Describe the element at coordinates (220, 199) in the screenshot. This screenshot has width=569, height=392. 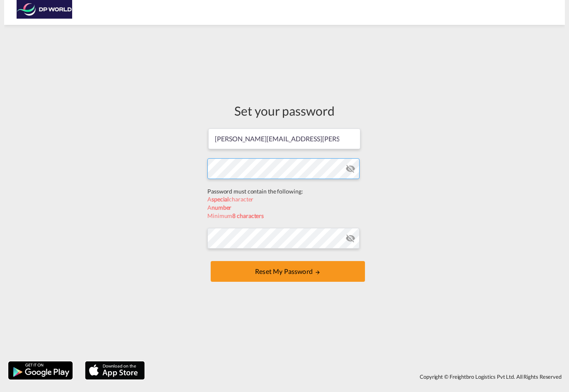
I see `b: special` at that location.